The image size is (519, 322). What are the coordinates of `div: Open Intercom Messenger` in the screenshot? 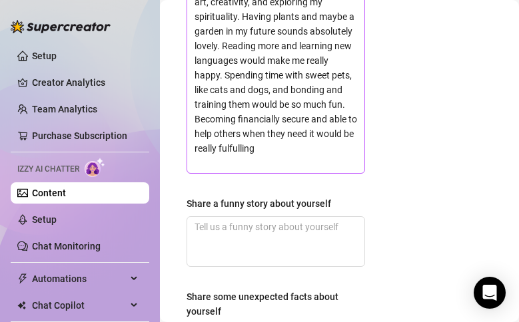 It's located at (489, 293).